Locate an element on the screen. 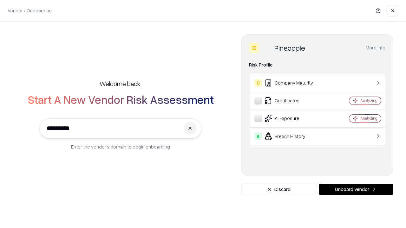 This screenshot has height=228, width=406. div: A is located at coordinates (258, 136).